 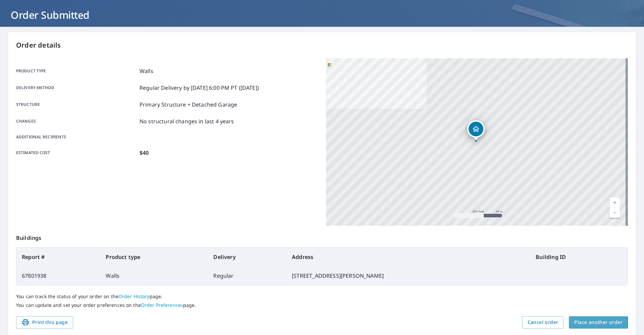 I want to click on a: Current Level 17, Zoom Out, so click(x=615, y=213).